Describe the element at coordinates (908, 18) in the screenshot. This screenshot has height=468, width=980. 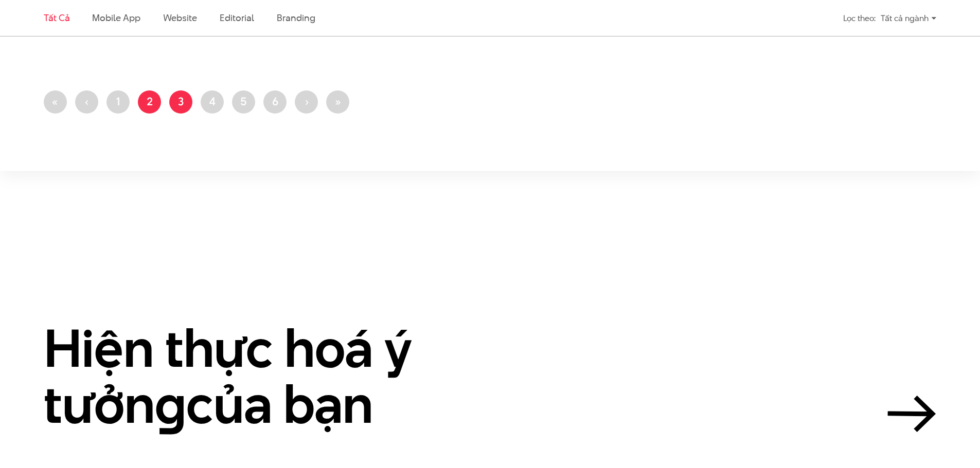
I see `div: Tất cả ngành` at that location.